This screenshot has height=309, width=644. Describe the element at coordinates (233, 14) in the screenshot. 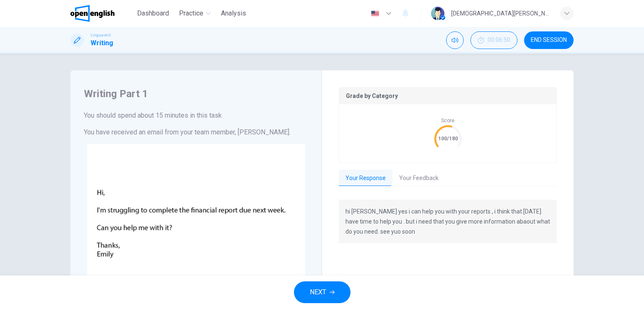

I see `a: Analysis` at that location.